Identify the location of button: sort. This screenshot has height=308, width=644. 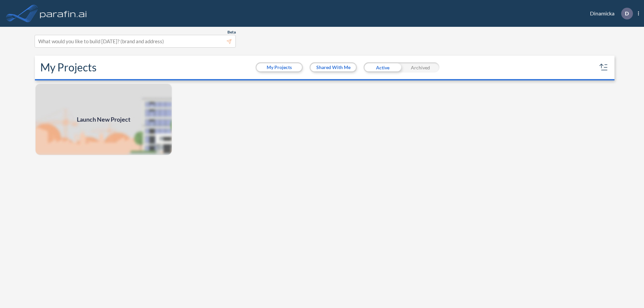
(604, 67).